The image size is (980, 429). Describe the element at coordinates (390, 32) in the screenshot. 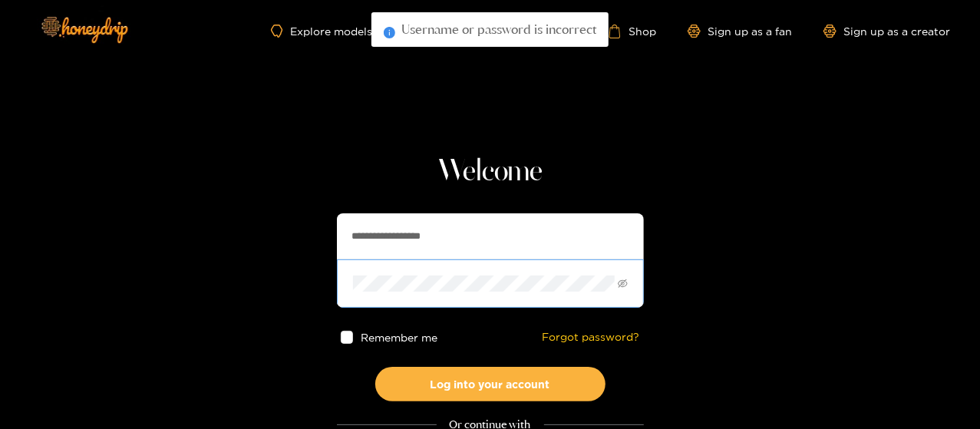

I see `span: info-circle` at that location.